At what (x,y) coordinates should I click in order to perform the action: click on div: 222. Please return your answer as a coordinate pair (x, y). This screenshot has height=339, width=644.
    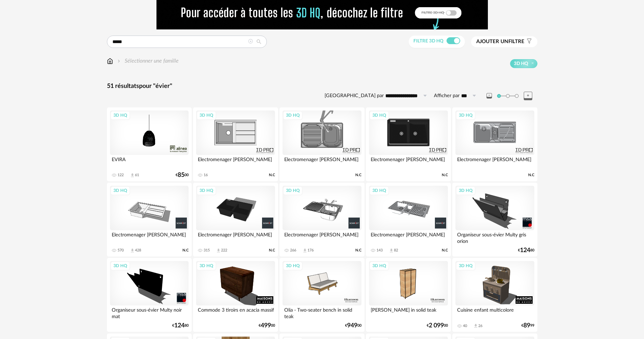
    Looking at the image, I should click on (224, 251).